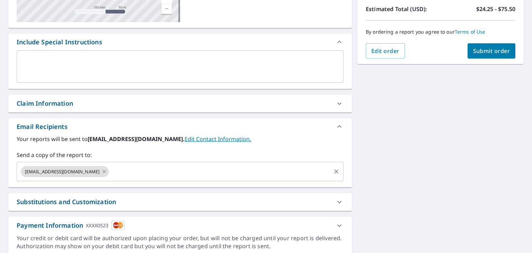 Image resolution: width=532 pixels, height=253 pixels. I want to click on a: EditContactInfo, so click(218, 139).